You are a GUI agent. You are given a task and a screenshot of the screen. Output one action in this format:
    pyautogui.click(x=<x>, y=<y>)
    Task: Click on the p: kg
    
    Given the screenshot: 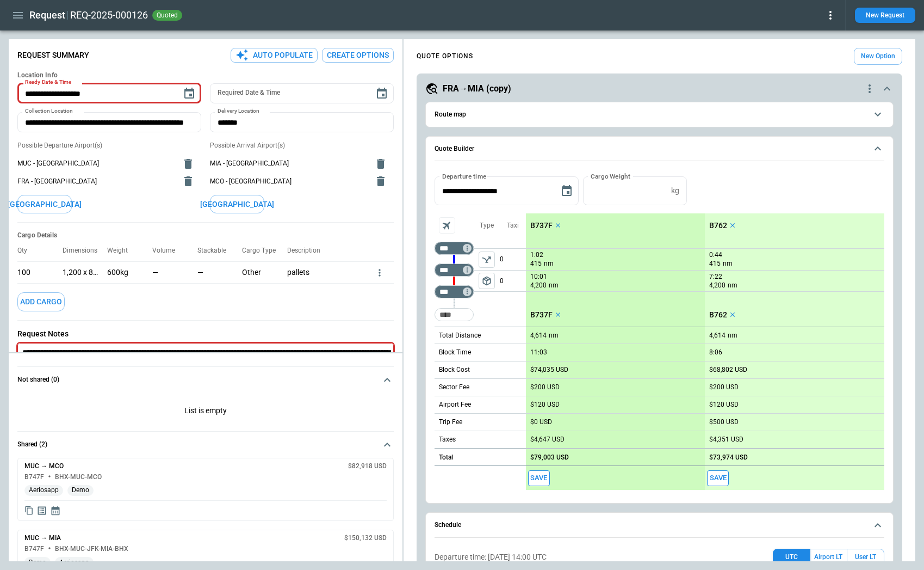 What is the action you would take?
    pyautogui.click(x=675, y=190)
    